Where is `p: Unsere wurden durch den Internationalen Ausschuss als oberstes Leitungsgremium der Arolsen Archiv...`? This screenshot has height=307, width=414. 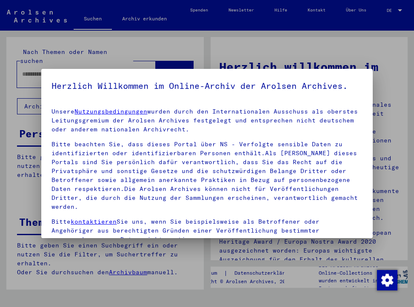 p: Unsere wurden durch den Internationalen Ausschuss als oberstes Leitungsgremium der Arolsen Archiv... is located at coordinates (207, 120).